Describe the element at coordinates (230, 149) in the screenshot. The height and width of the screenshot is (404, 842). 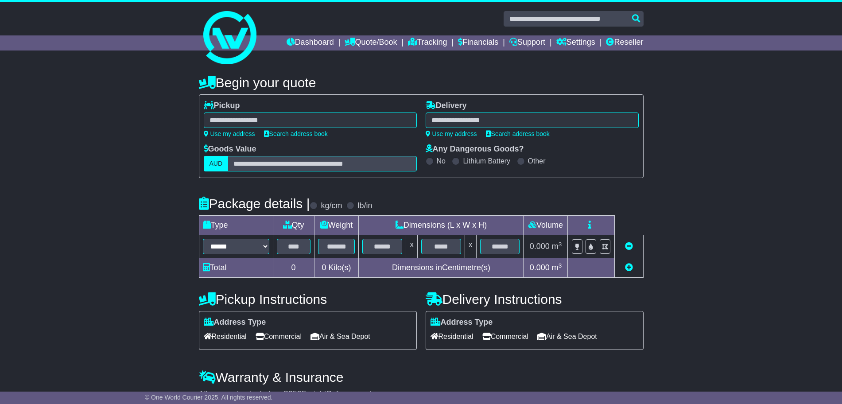
I see `label: Goods Value` at that location.